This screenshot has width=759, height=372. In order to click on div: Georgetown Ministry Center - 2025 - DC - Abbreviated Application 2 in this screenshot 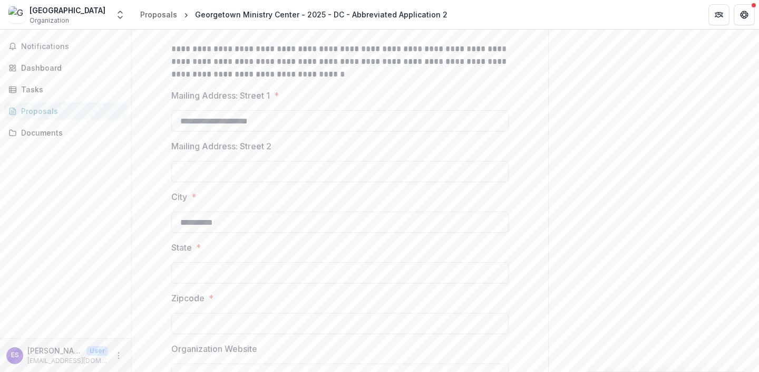, I will do `click(321, 14)`.